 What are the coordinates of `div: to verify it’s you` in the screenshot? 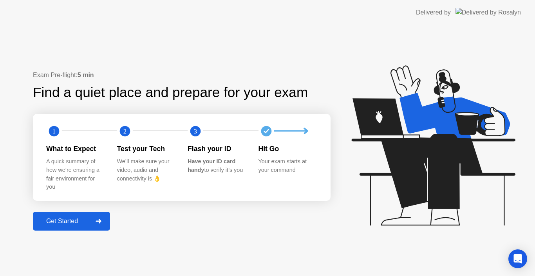 It's located at (217, 166).